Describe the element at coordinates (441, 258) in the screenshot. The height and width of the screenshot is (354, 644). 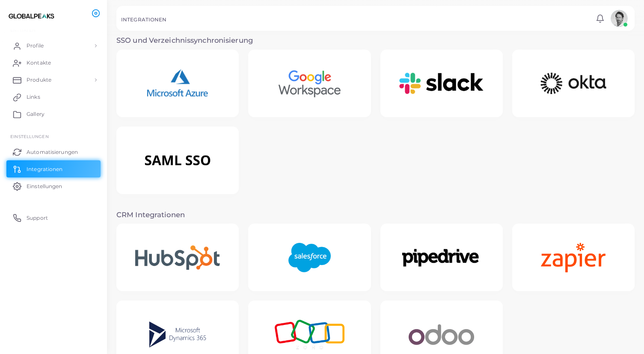
I see `img: Pipedrive` at that location.